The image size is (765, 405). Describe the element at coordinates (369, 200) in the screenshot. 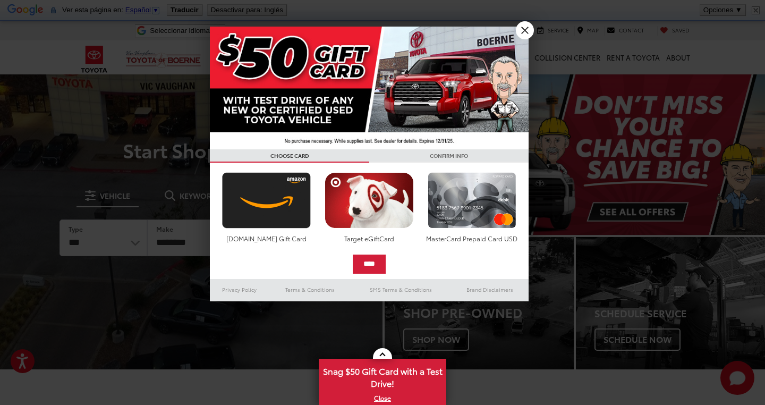

I see `img: targetcard.png` at that location.